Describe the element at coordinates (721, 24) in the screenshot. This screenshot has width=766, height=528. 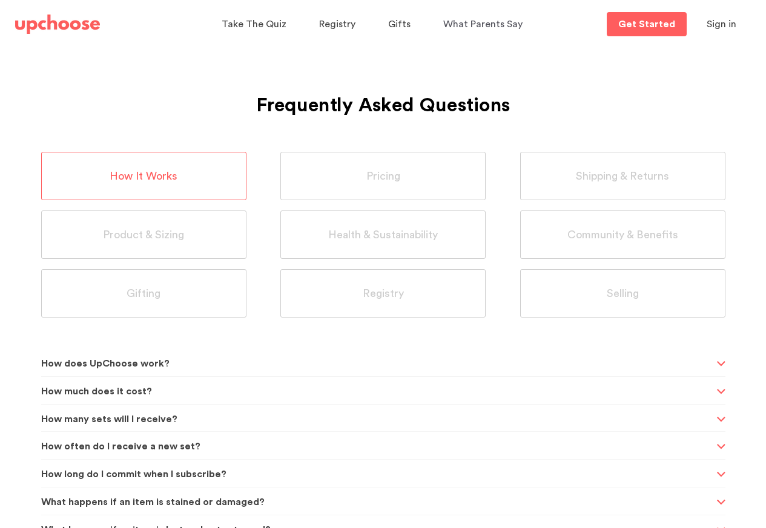
I see `span: Sign in` at that location.